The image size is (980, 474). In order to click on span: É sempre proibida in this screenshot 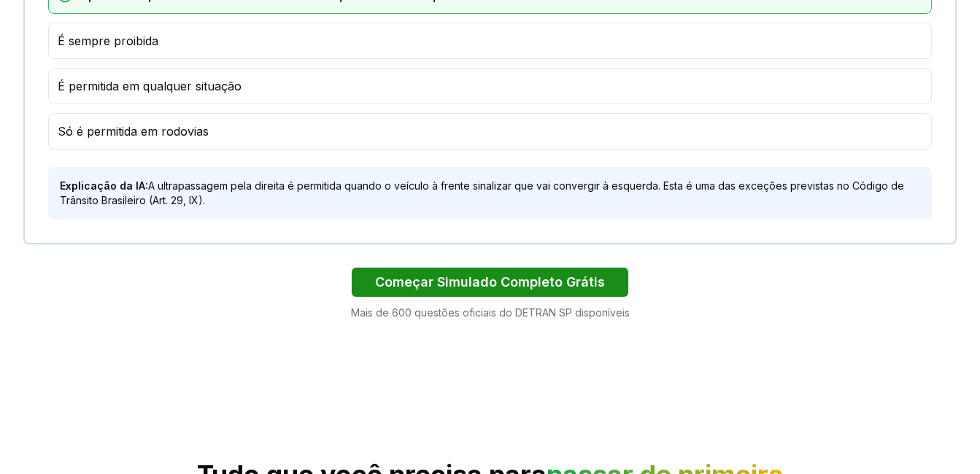, I will do `click(108, 41)`.